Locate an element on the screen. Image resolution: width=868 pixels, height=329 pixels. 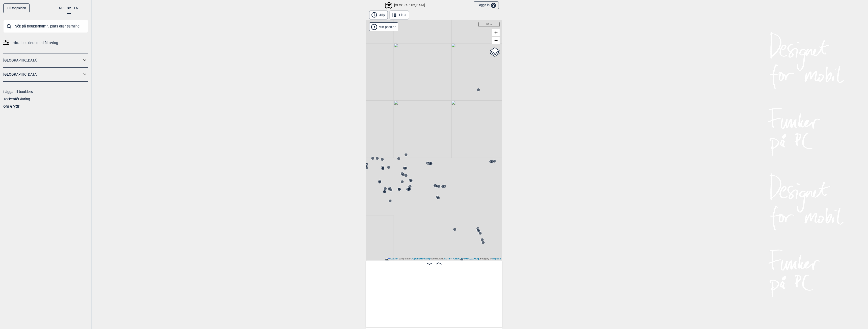
input: Sök på bouldernamn, plats eller samling is located at coordinates (46, 26).